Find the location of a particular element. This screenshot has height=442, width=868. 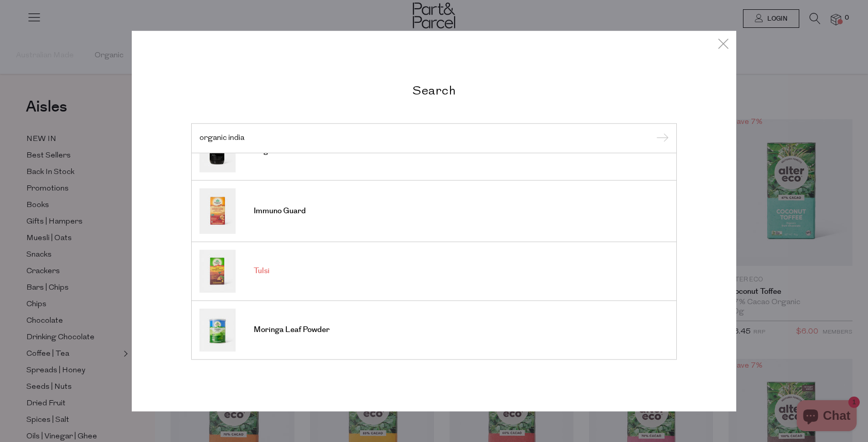

a: Immuno Guard is located at coordinates (434, 211).